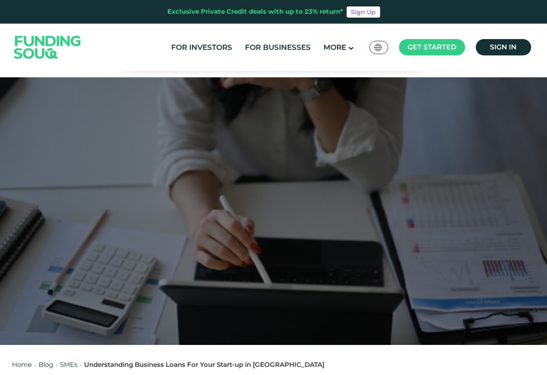  I want to click on a: For Businesses, so click(278, 47).